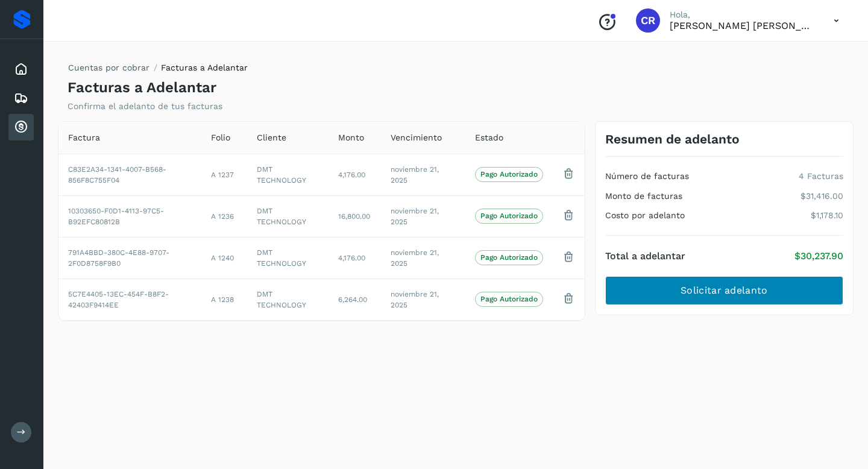  Describe the element at coordinates (129, 299) in the screenshot. I see `td: 5C7E4405-13EC-454F-B8F2-42403F9414EE` at that location.